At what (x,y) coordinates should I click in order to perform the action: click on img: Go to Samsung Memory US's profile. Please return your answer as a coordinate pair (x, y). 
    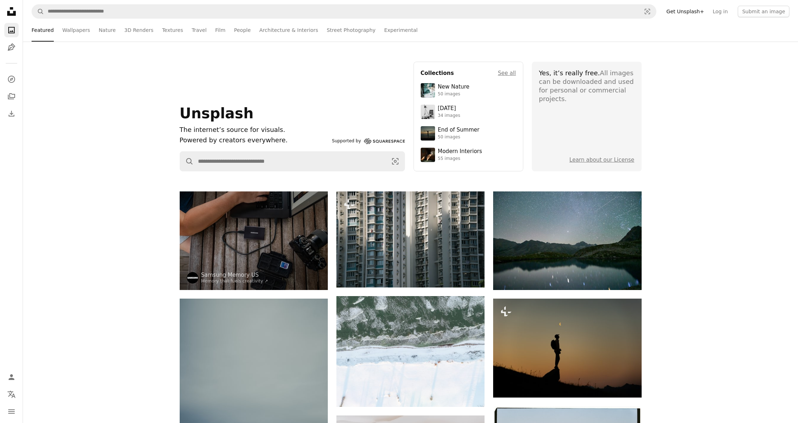
    Looking at the image, I should click on (193, 278).